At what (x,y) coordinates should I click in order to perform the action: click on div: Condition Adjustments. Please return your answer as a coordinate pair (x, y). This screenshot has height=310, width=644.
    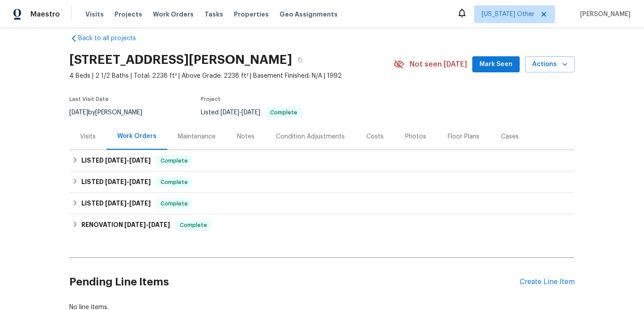
    Looking at the image, I should click on (310, 137).